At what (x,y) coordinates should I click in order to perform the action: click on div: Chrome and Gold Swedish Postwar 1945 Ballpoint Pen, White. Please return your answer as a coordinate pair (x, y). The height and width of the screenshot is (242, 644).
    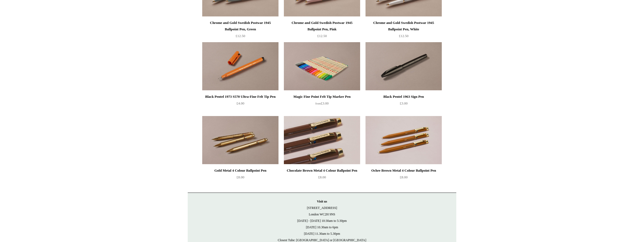
    Looking at the image, I should click on (404, 26).